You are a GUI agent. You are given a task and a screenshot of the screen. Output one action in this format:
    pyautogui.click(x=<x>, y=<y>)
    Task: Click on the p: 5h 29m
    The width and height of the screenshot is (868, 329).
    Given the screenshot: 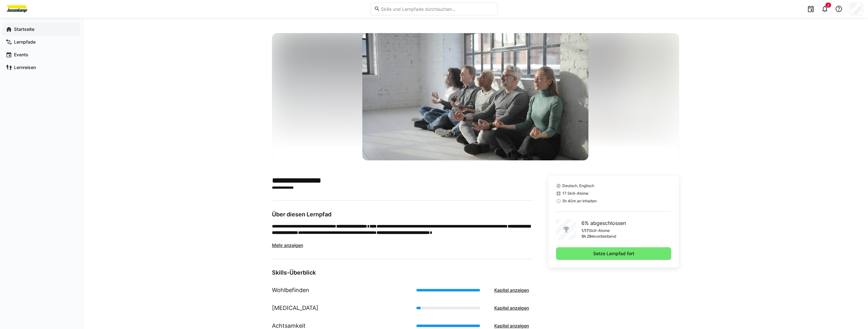 What is the action you would take?
    pyautogui.click(x=588, y=236)
    